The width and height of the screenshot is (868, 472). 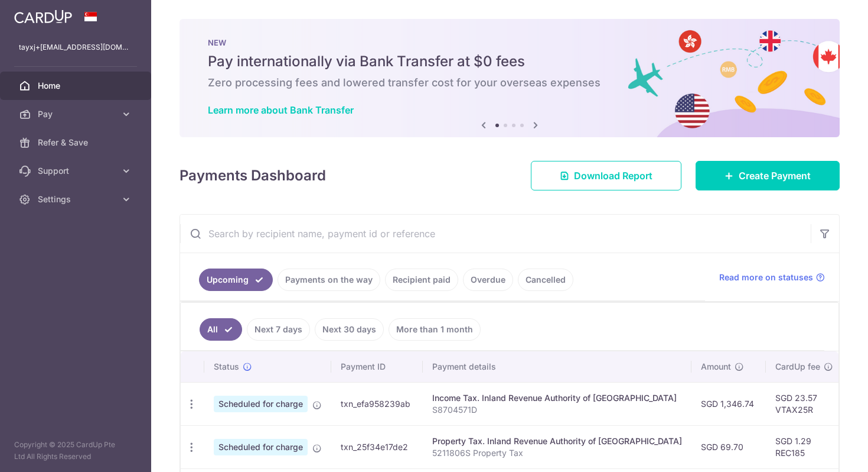 I want to click on input: Search by recipient name, payment id or reference, so click(x=496, y=234).